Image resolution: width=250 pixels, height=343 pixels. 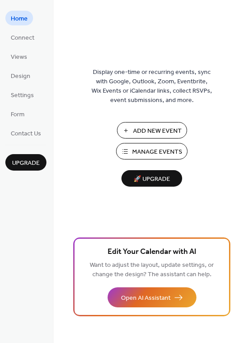 What do you see at coordinates (26, 163) in the screenshot?
I see `span: Upgrade` at bounding box center [26, 163].